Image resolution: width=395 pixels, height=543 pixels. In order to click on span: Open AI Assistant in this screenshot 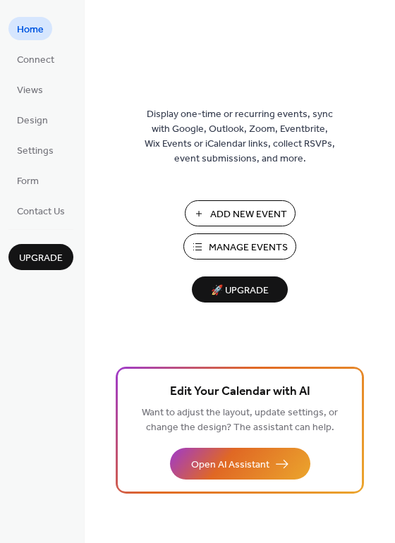, I will do `click(230, 465)`.